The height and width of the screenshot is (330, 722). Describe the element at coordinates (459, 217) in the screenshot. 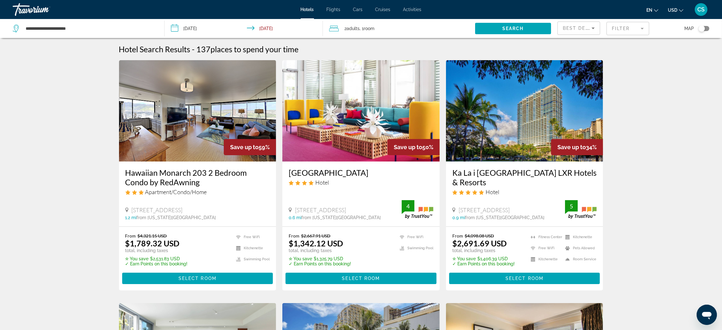

I see `span: 0.9 mi` at that location.